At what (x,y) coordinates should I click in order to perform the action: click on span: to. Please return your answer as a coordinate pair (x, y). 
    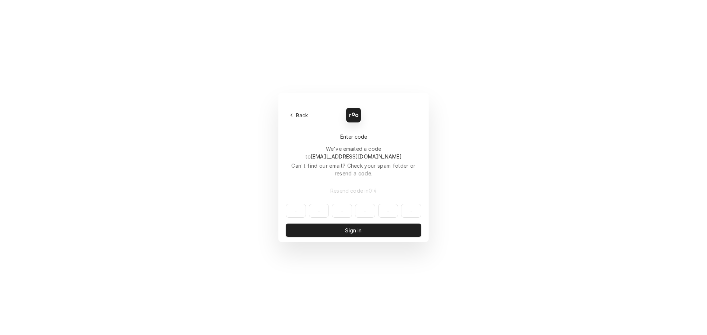
    Looking at the image, I should click on (354, 157).